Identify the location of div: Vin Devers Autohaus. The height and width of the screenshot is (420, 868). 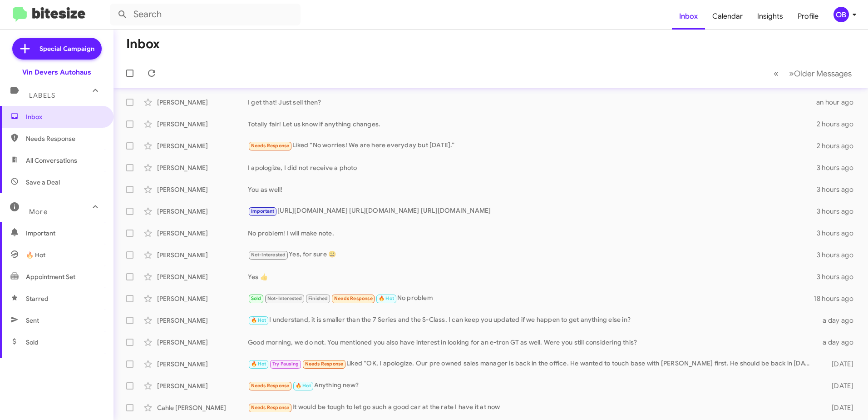
(57, 72).